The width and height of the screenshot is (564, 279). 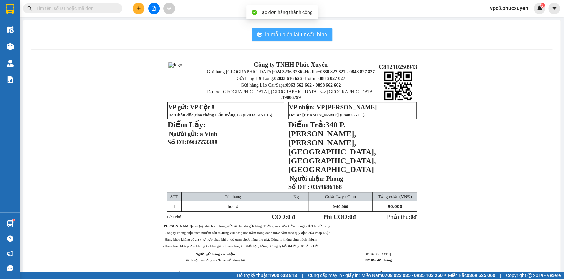 I want to click on img: logo-vxr, so click(x=10, y=9).